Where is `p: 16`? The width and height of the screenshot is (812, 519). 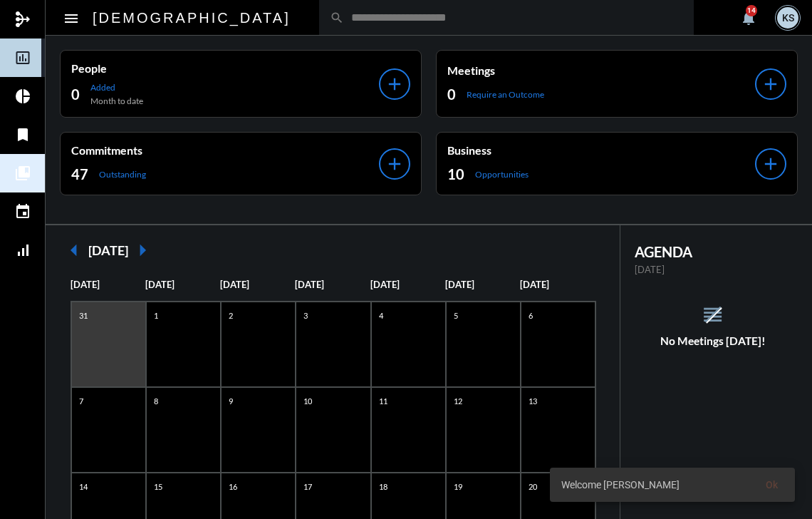
p: 16 is located at coordinates (233, 486).